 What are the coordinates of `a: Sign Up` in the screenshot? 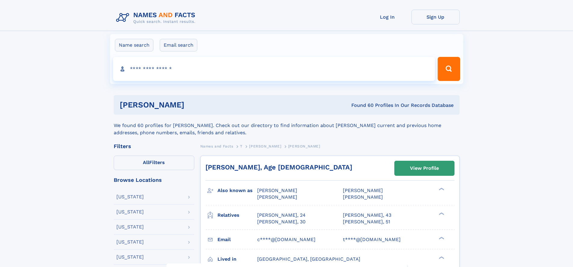 It's located at (435, 17).